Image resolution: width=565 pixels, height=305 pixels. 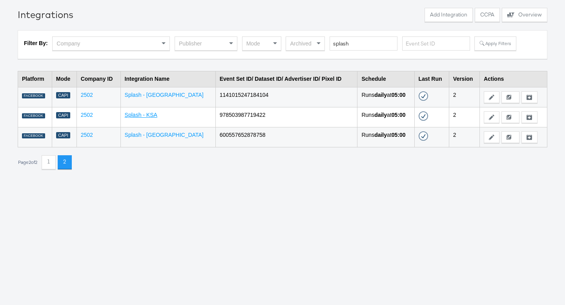 What do you see at coordinates (432, 79) in the screenshot?
I see `th: Last Run` at bounding box center [432, 79].